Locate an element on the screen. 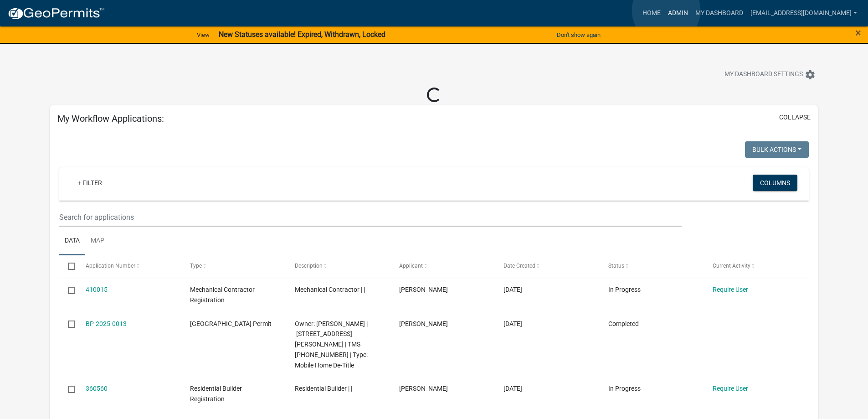 The width and height of the screenshot is (868, 419). span: Current Activity is located at coordinates (731, 265).